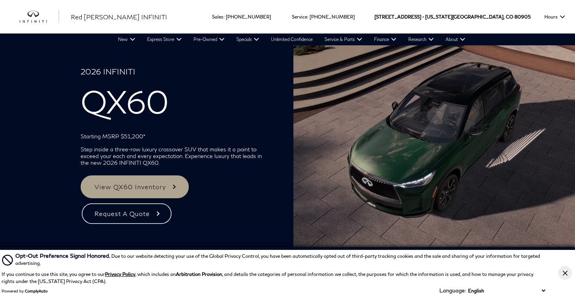  I want to click on a: Express Store, so click(164, 39).